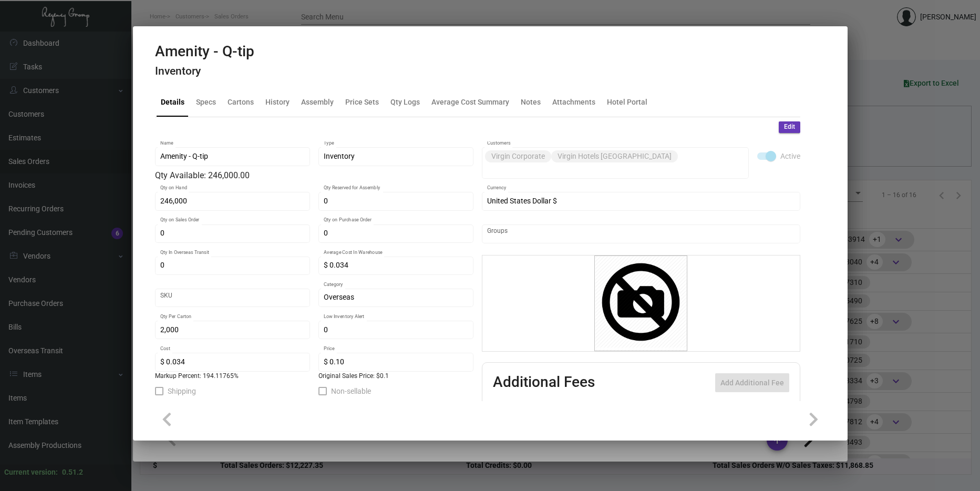  I want to click on div: Attachments, so click(574, 102).